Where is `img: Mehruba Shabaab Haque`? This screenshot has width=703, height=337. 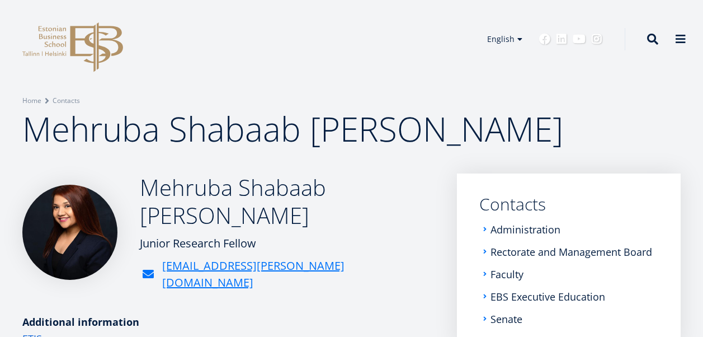 img: Mehruba Shabaab Haque is located at coordinates (70, 232).